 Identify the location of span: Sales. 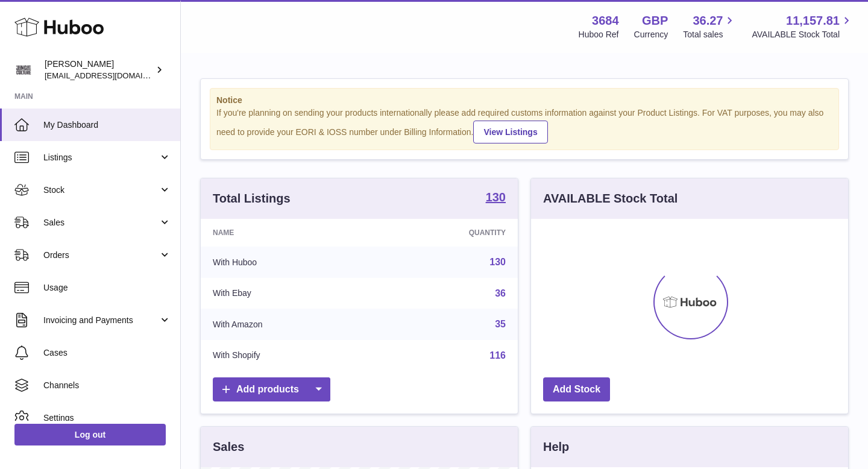
(101, 223).